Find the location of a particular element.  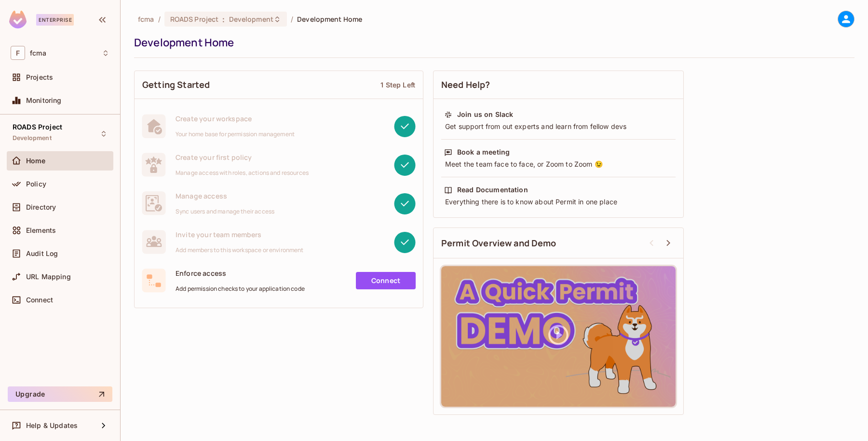

button: Upgrade is located at coordinates (60, 394).